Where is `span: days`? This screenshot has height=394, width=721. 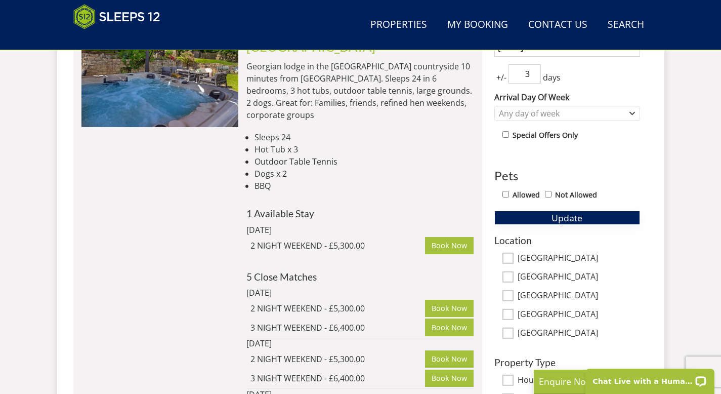
span: days is located at coordinates (552, 77).